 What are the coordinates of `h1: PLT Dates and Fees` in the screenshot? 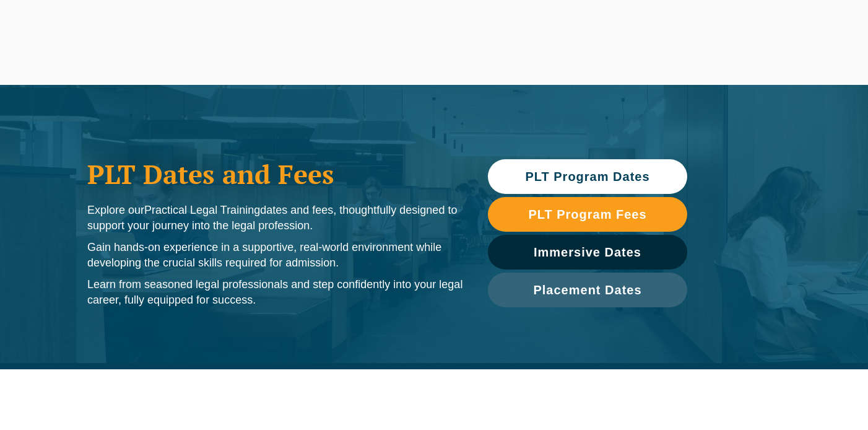 It's located at (275, 174).